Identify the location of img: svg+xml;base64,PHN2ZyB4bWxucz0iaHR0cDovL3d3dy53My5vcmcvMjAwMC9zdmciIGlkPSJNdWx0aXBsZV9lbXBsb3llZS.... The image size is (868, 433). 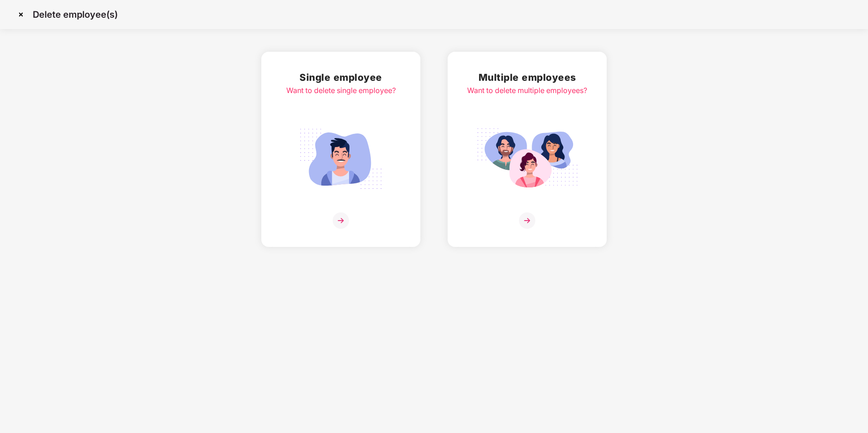
(527, 159).